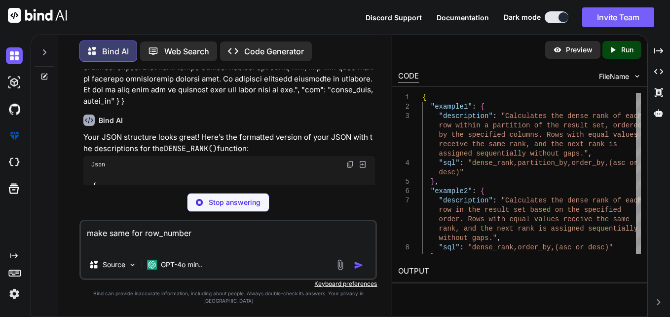 This screenshot has width=670, height=317. What do you see at coordinates (528, 144) in the screenshot?
I see `span: receive the same rank, and the next rank is` at bounding box center [528, 144].